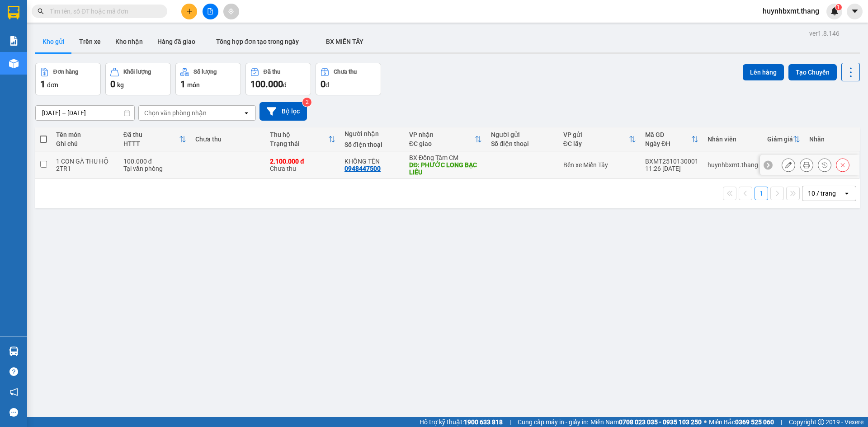 The width and height of the screenshot is (868, 427). Describe the element at coordinates (176, 42) in the screenshot. I see `button: Hàng đã giao` at that location.